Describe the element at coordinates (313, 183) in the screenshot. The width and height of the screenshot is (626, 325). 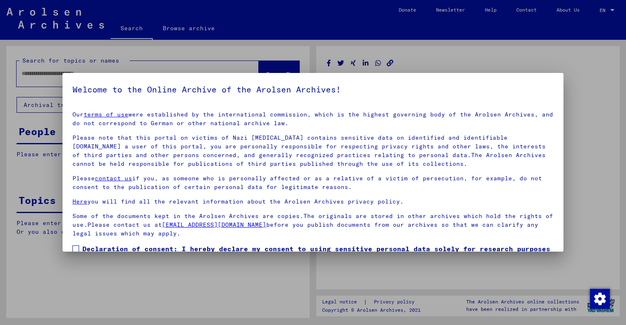
I see `p: Please if you, as someone who is personally affected or as a relative of a victim of persecution,...` at that location.